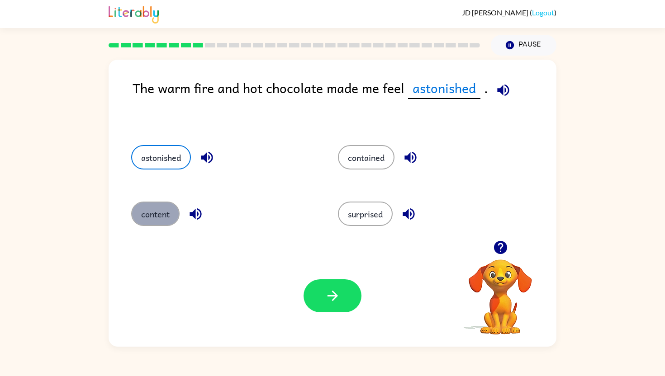  What do you see at coordinates (500, 291) in the screenshot?
I see `video: Your browser must support playing .mp4 files to use Literably. Please try using another browser.` at bounding box center [500, 291].